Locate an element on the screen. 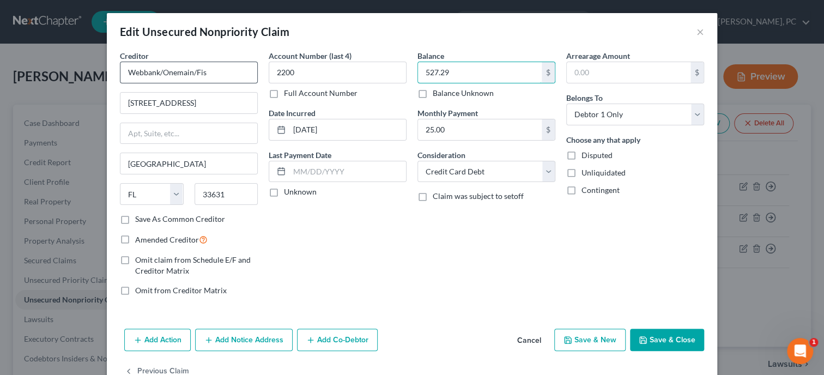 The height and width of the screenshot is (375, 824). span: Disputed is located at coordinates (597, 155).